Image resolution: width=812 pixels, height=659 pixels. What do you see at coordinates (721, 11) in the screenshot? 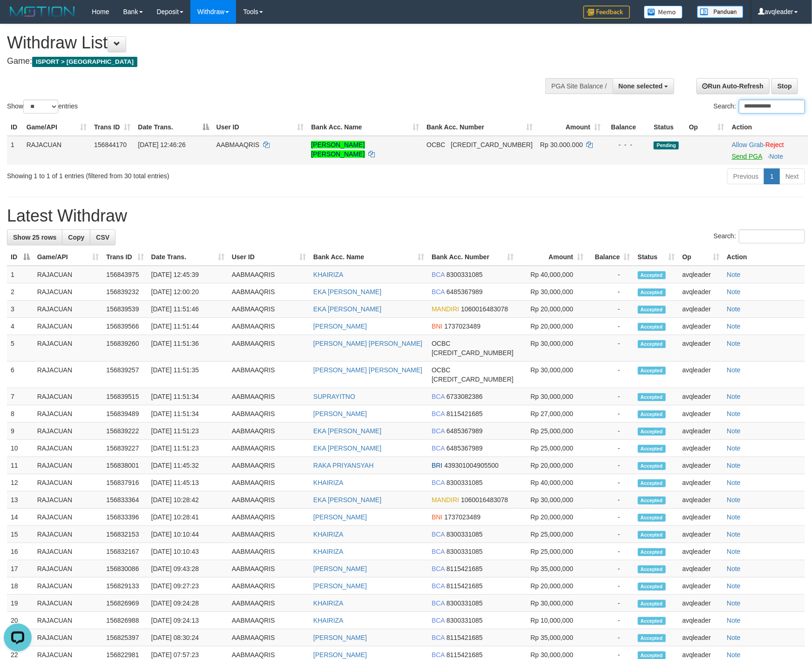
I see `img: panduan.png` at bounding box center [721, 11].